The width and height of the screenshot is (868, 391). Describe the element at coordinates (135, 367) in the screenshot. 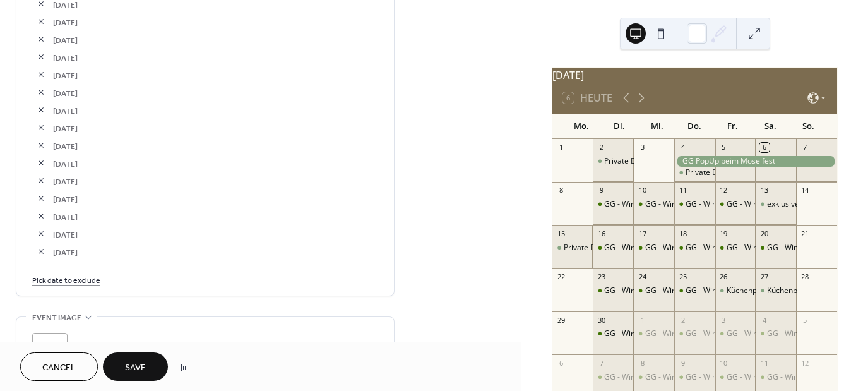

I see `span: Save` at that location.